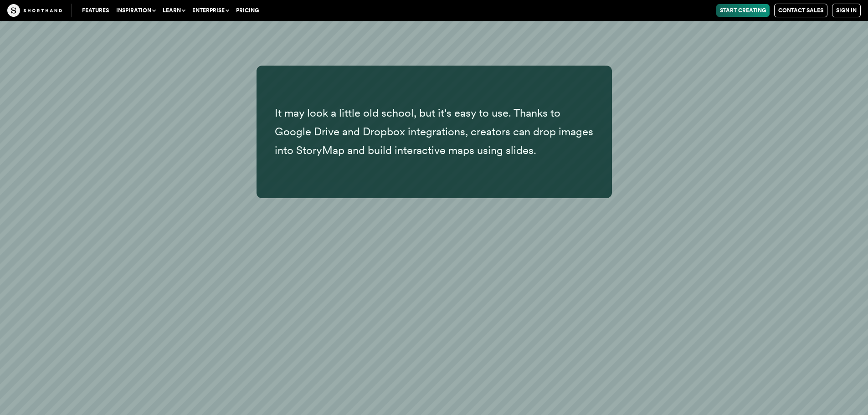 The width and height of the screenshot is (868, 415). What do you see at coordinates (211, 11) in the screenshot?
I see `button: Enterprise` at bounding box center [211, 11].